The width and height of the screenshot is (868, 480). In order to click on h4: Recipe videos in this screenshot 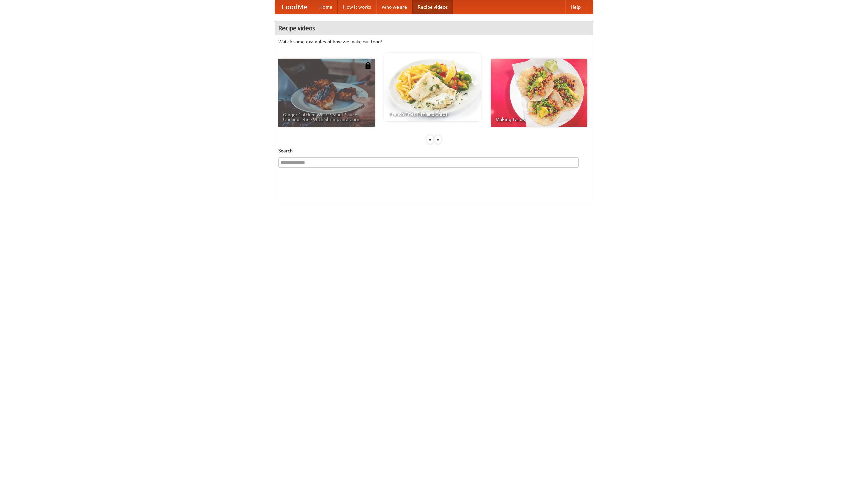, I will do `click(434, 28)`.